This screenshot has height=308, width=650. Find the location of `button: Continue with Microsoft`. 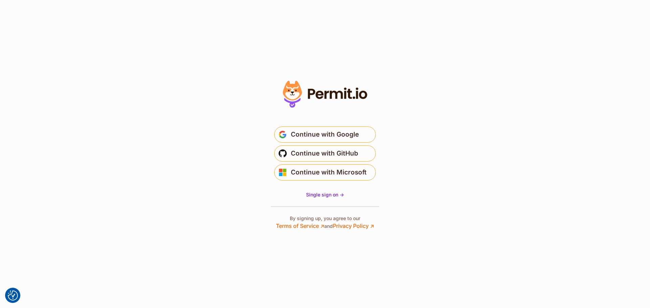

button: Continue with Microsoft is located at coordinates (325, 173).